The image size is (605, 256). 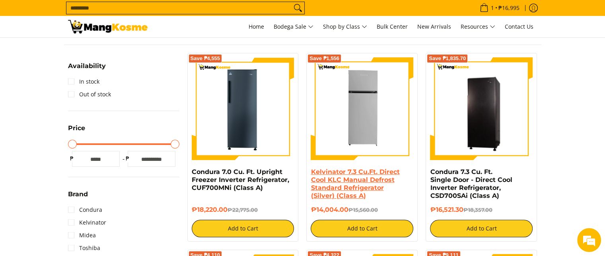 What do you see at coordinates (478, 27) in the screenshot?
I see `span: Resources` at bounding box center [478, 27].